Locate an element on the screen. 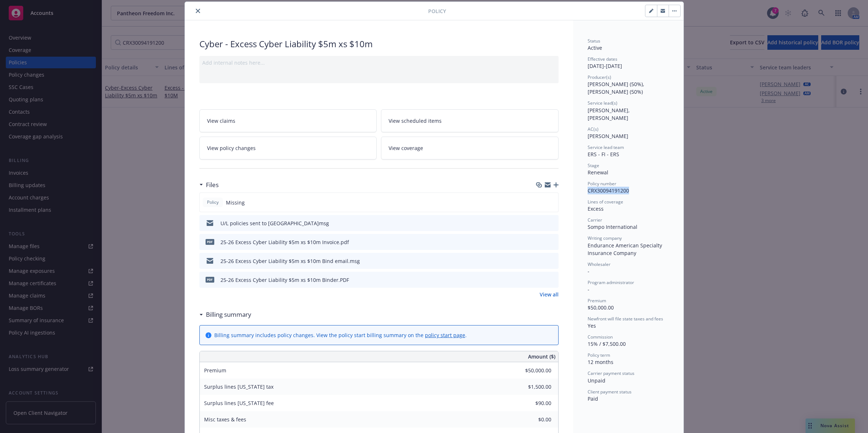  span: AC(s) is located at coordinates (593, 129).